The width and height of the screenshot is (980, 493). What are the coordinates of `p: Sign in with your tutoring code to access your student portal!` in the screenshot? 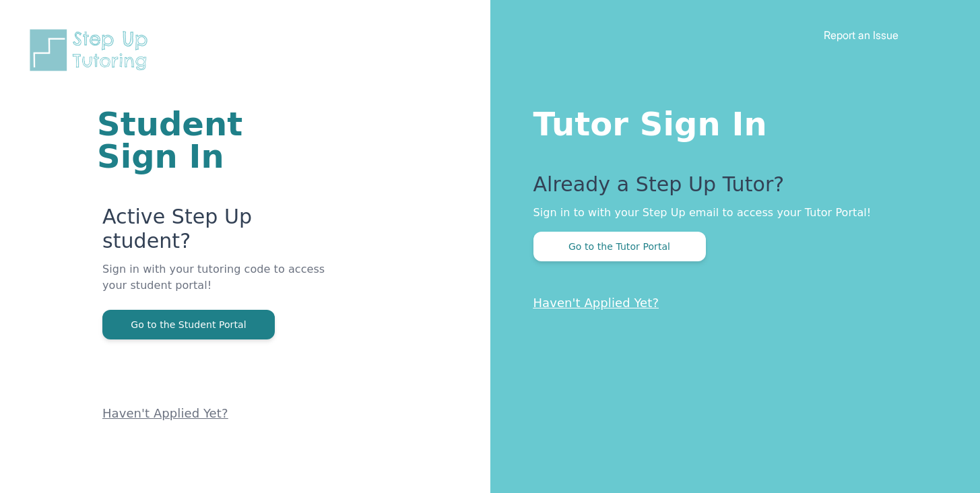 It's located at (215, 285).